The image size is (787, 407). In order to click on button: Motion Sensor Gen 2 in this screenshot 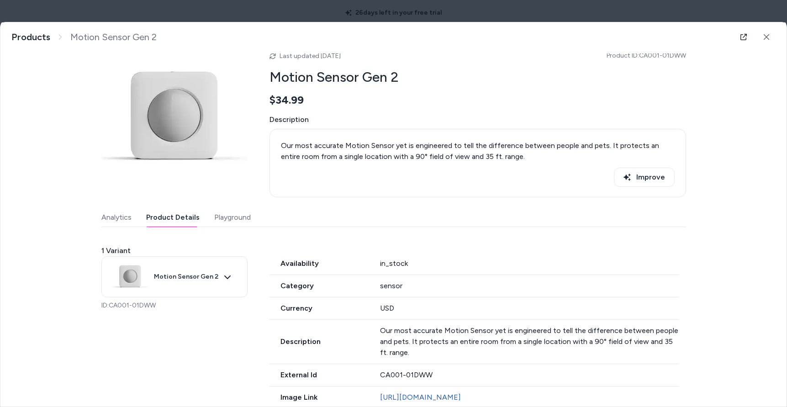, I will do `click(175, 277)`.